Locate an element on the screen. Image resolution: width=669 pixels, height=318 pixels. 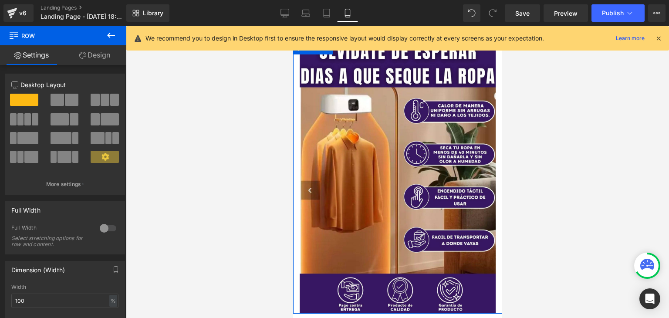
button: Redo is located at coordinates (492, 13).